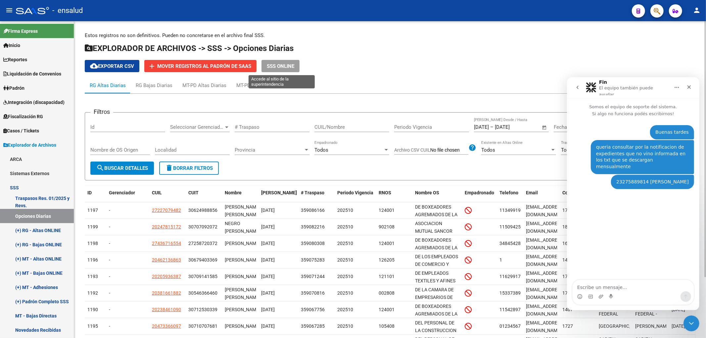  I want to click on button: go back, so click(11, 10).